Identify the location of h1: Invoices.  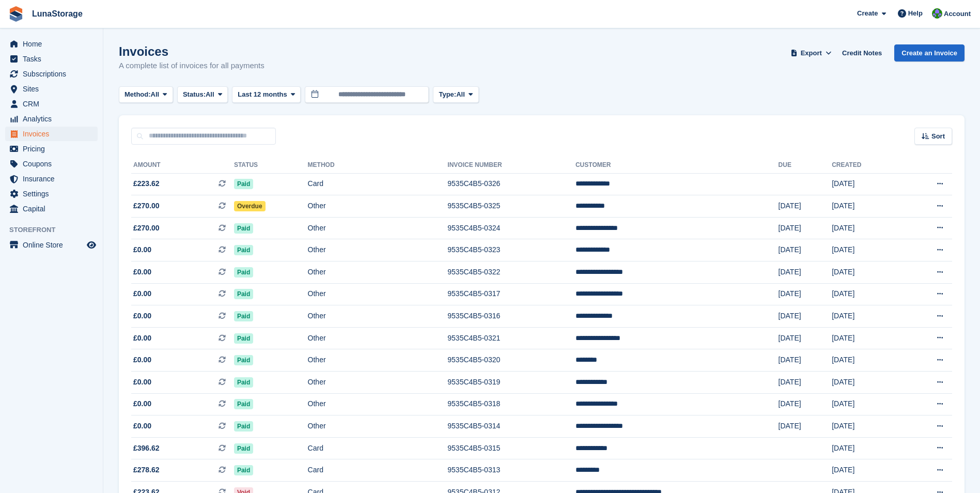
(191, 51).